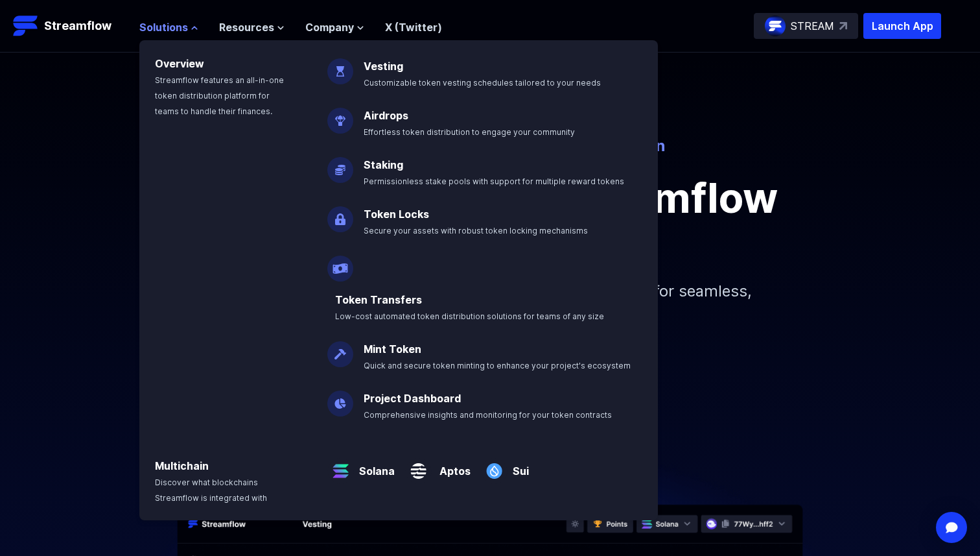 This screenshot has width=980, height=556. What do you see at coordinates (494, 181) in the screenshot?
I see `span: Permissionless stake pools with support for multiple reward tokens` at bounding box center [494, 181].